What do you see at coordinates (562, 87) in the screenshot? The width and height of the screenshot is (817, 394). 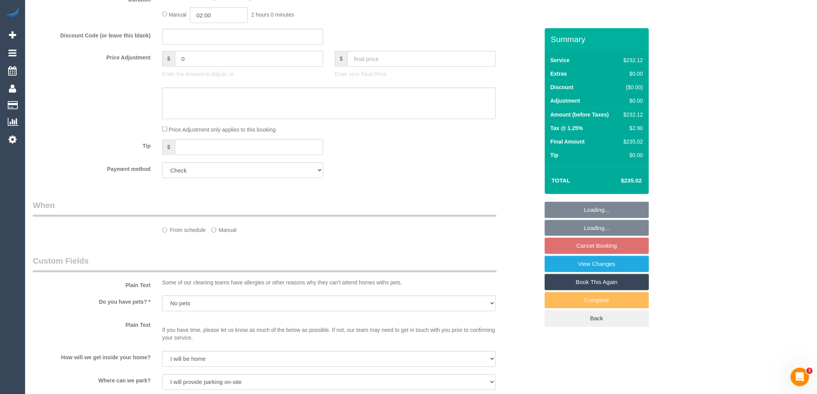 I see `label: Discount` at bounding box center [562, 87].